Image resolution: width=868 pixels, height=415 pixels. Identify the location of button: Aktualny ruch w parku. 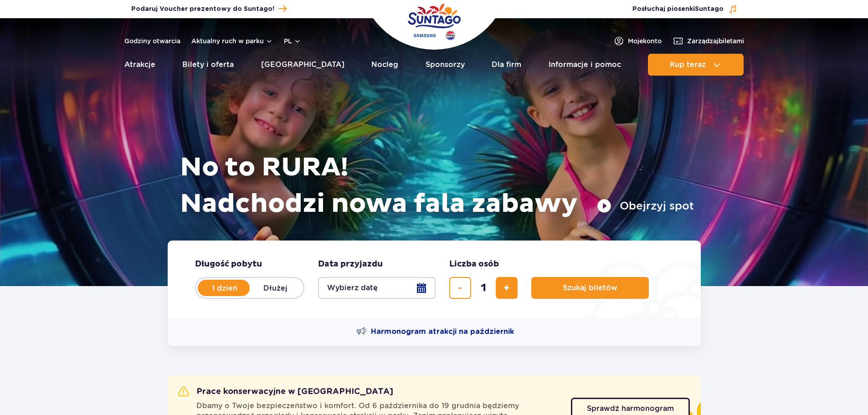
(232, 41).